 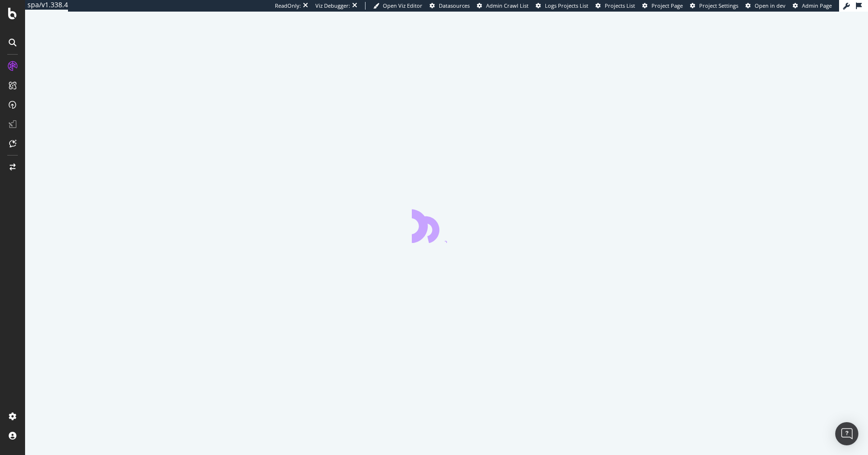 What do you see at coordinates (667, 6) in the screenshot?
I see `span: Project Page` at bounding box center [667, 6].